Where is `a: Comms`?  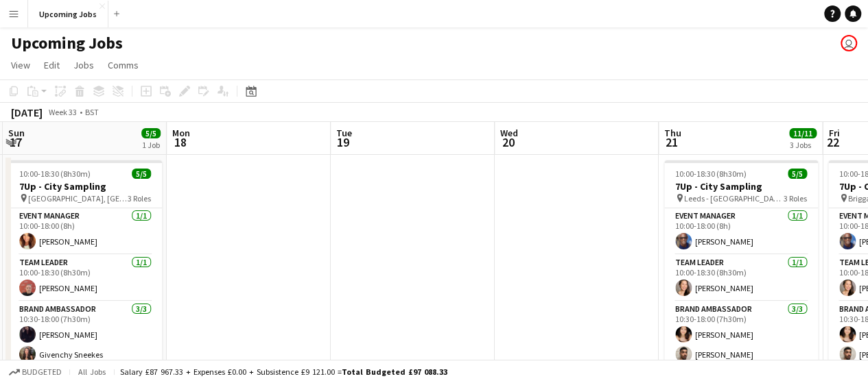 a: Comms is located at coordinates (123, 65).